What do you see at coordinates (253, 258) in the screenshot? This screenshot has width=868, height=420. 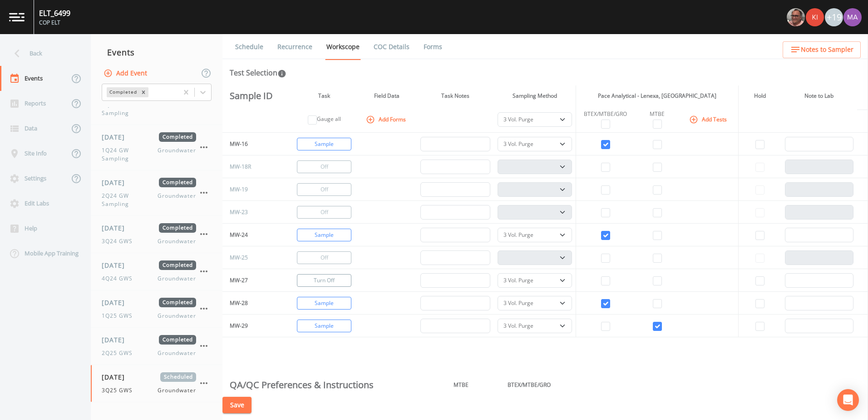 I see `td: MW-25` at bounding box center [253, 258].